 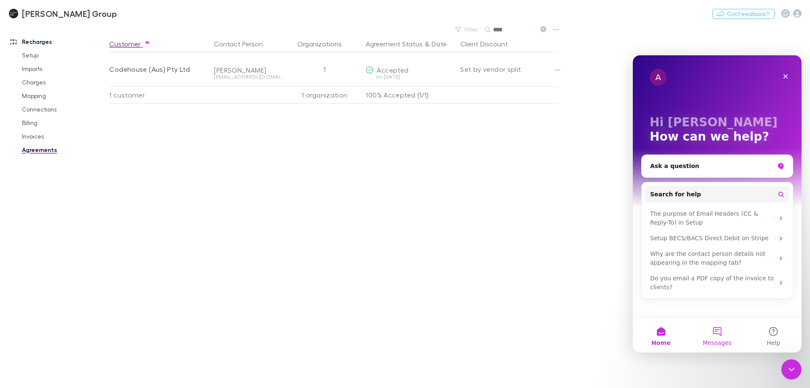 What do you see at coordinates (64, 69) in the screenshot?
I see `a: Imports` at bounding box center [64, 69].